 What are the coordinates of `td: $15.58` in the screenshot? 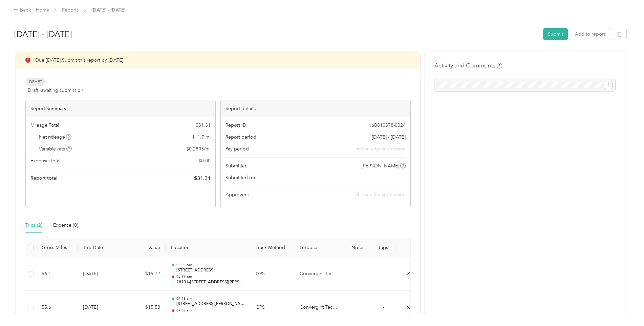 It's located at (145, 308).